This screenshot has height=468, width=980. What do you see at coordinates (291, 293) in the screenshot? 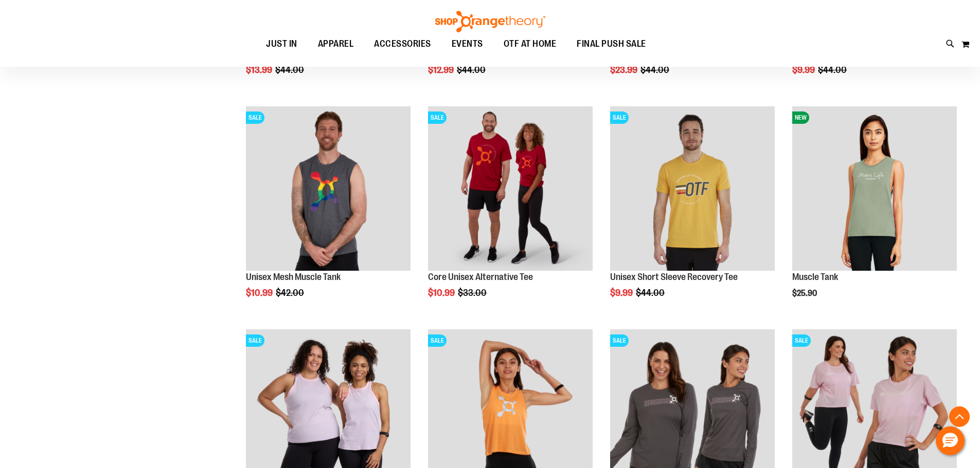
I see `span: $42.00` at bounding box center [291, 293].